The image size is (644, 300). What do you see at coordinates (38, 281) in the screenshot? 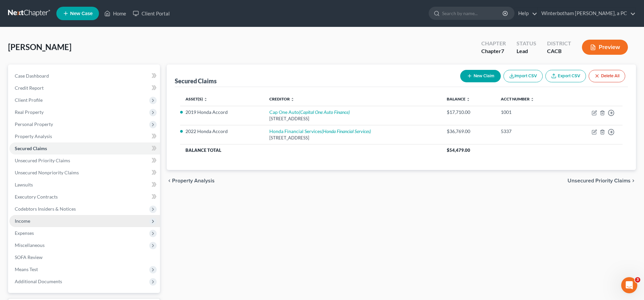
I see `span: Additional Documents` at bounding box center [38, 281].